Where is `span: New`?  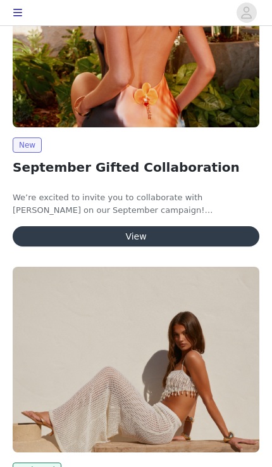
span: New is located at coordinates (27, 145).